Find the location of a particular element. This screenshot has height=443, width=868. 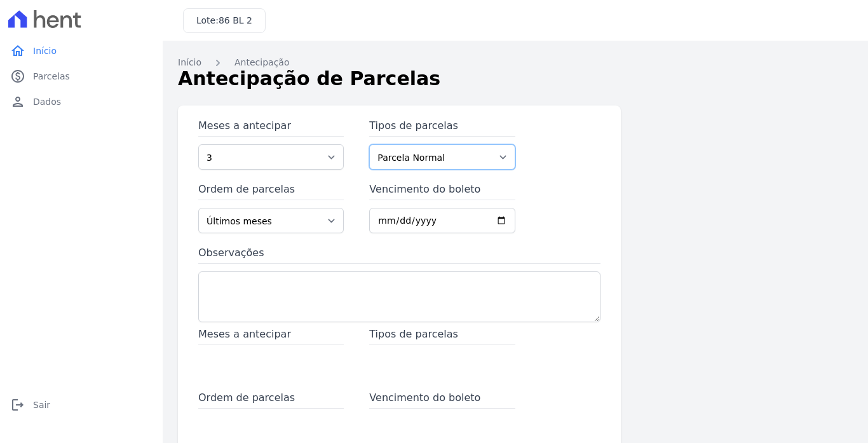

span: 86 BL 2 is located at coordinates (235, 20).